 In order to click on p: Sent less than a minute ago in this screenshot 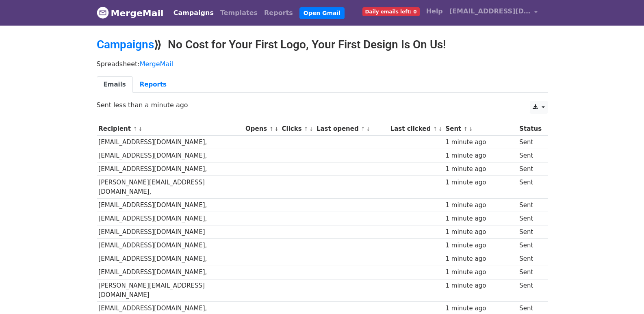, I will do `click(322, 105)`.